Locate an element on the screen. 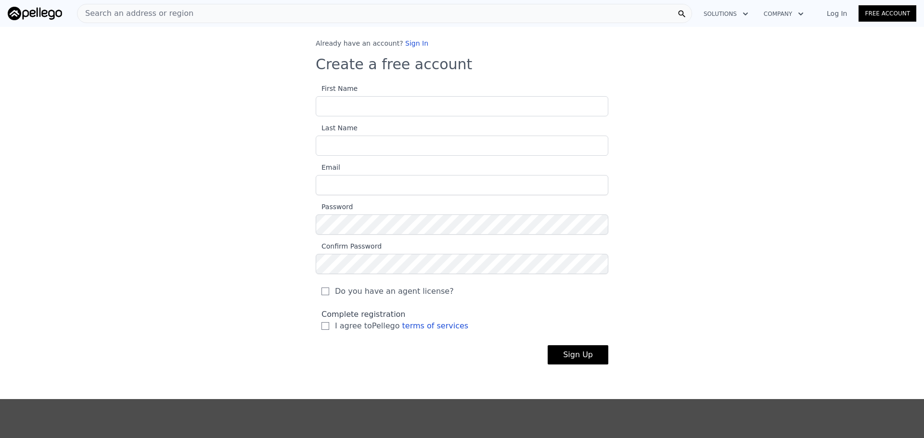  button: Sign Up is located at coordinates (578, 355).